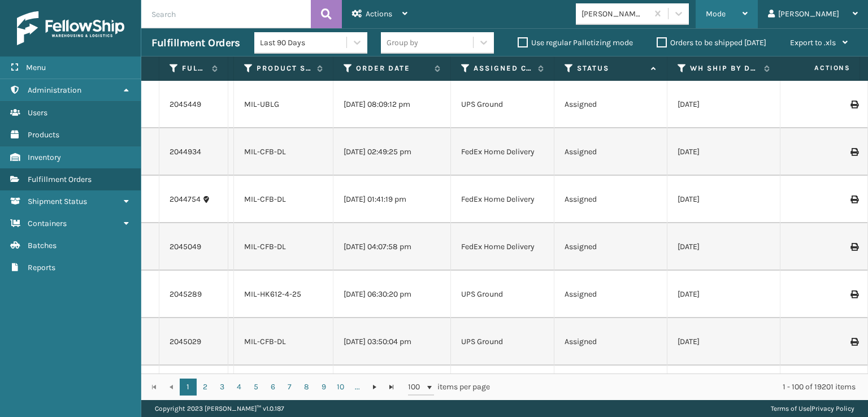  What do you see at coordinates (273, 387) in the screenshot?
I see `a: 6` at bounding box center [273, 387].